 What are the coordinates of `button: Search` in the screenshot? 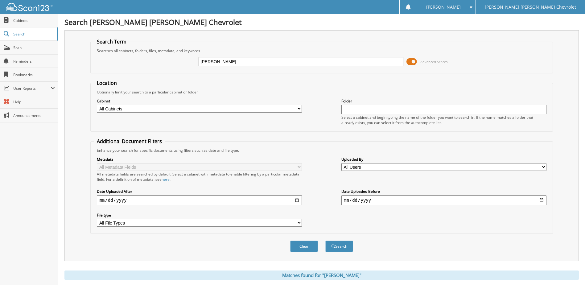 It's located at (339, 246).